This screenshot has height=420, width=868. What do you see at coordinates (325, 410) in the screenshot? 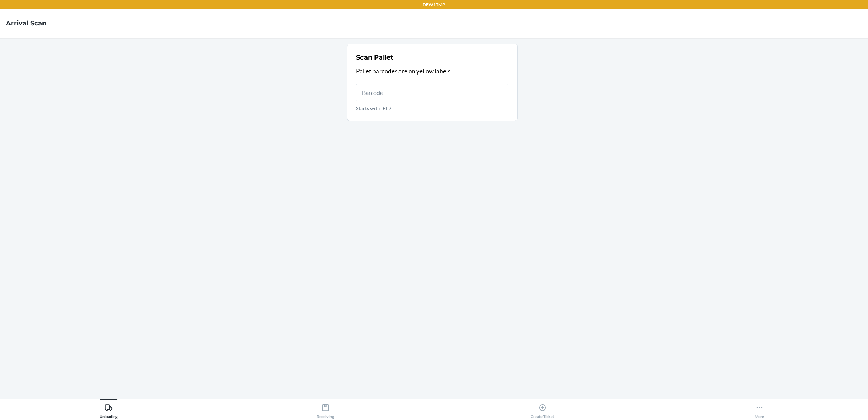
I see `div: Receiving` at bounding box center [325, 410].